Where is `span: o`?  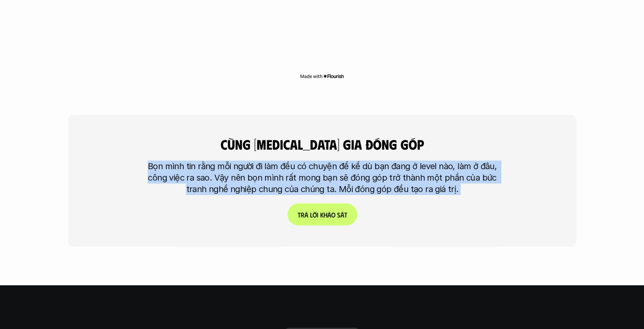 span: o is located at coordinates (333, 214).